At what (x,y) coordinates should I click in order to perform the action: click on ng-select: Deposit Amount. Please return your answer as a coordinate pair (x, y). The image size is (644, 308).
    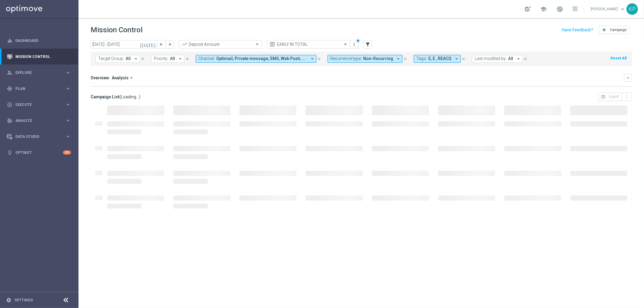
    Looking at the image, I should click on (221, 45).